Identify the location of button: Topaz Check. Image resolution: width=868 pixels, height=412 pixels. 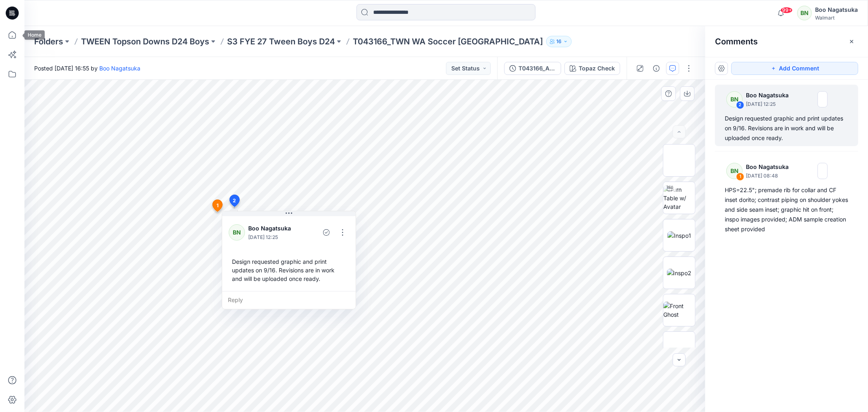
(592, 68).